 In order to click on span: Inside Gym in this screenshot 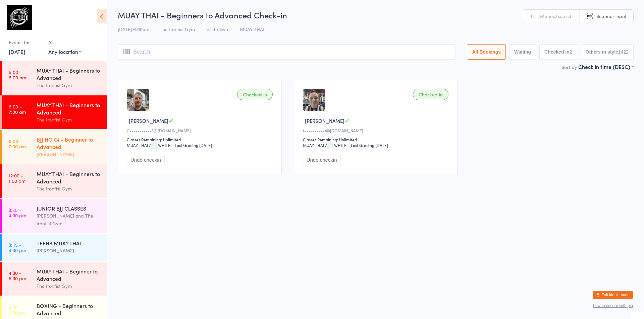, I will do `click(218, 29)`.